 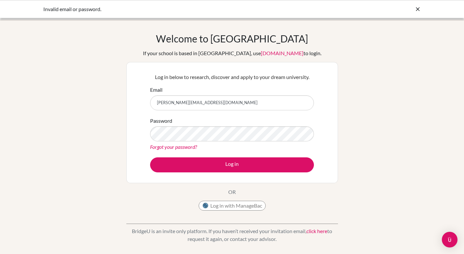 I want to click on p: OR, so click(x=232, y=192).